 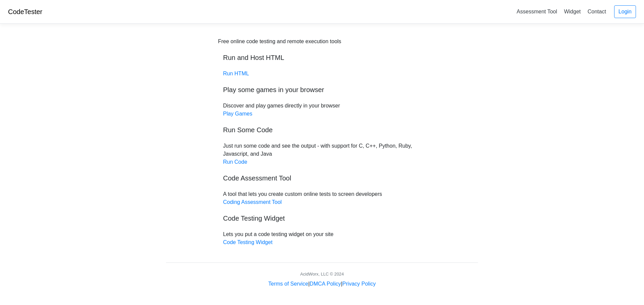 What do you see at coordinates (325, 284) in the screenshot?
I see `a: DMCA Policy` at bounding box center [325, 284].